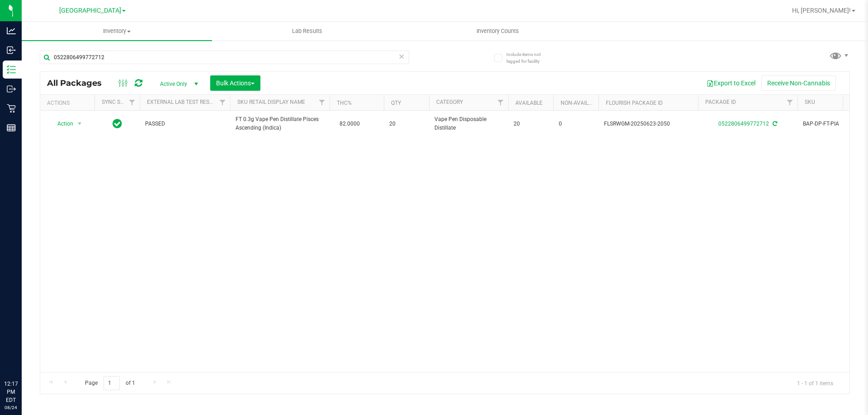 The height and width of the screenshot is (415, 868). Describe the element at coordinates (580, 103) in the screenshot. I see `a: Non-Available` at that location.